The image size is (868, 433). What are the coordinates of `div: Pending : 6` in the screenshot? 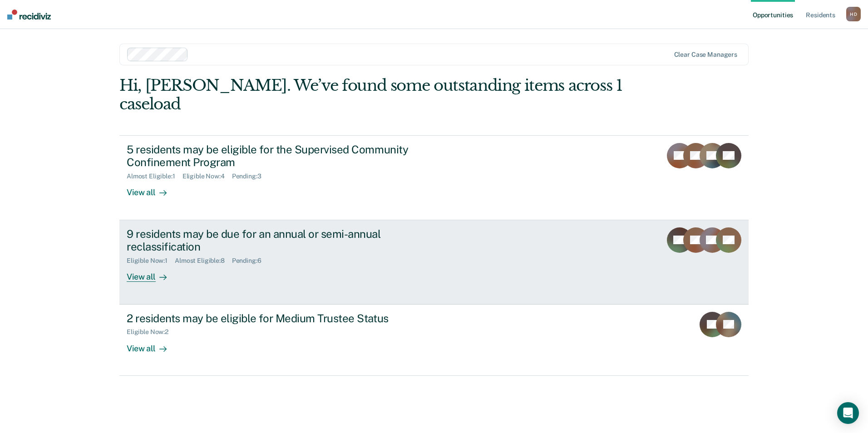 It's located at (250, 260).